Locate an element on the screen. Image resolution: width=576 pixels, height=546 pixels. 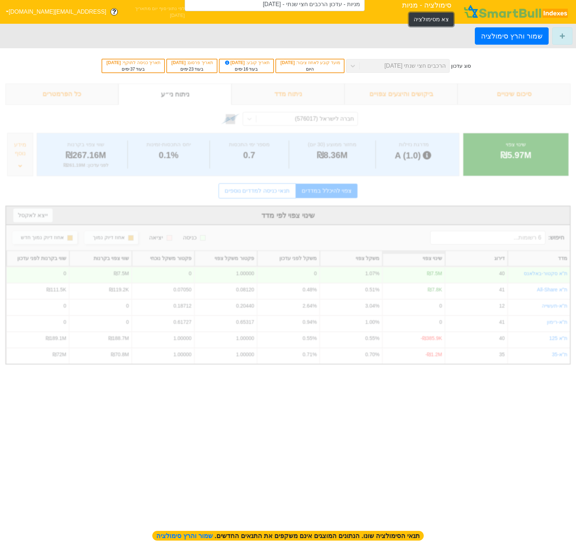
div: 1.07% is located at coordinates (372, 273).